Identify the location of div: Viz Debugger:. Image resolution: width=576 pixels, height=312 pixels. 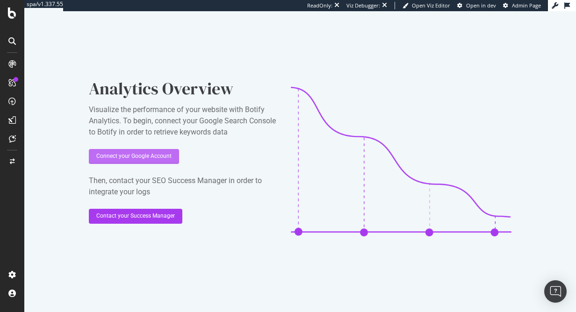
(363, 6).